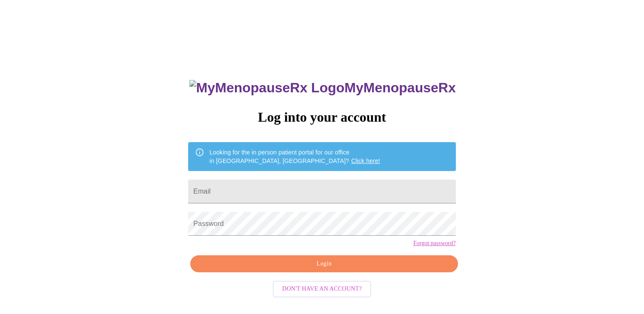  Describe the element at coordinates (324, 264) in the screenshot. I see `span: Login` at that location.